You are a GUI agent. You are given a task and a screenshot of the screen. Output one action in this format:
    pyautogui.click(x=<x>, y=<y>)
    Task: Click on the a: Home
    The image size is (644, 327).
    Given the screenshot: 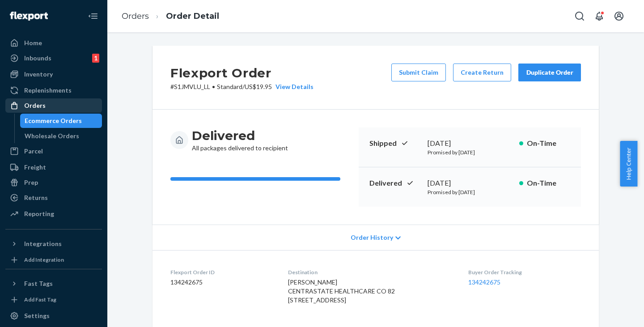 What is the action you would take?
    pyautogui.click(x=54, y=43)
    